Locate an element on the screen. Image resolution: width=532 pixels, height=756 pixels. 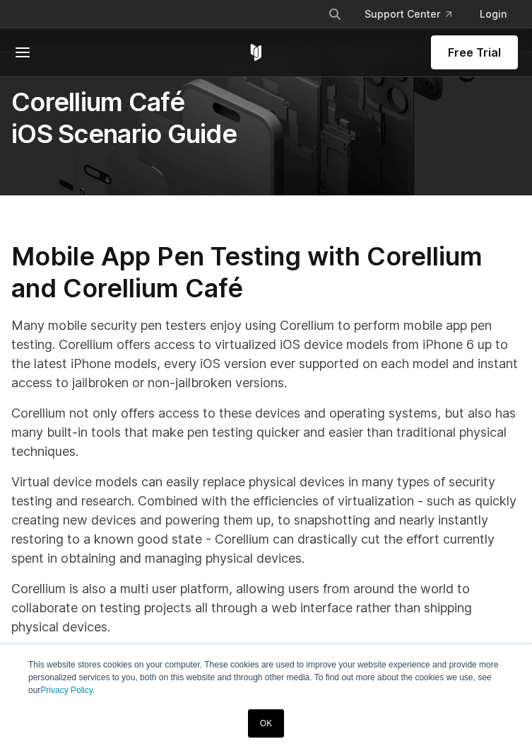
a: OK is located at coordinates (266, 723).